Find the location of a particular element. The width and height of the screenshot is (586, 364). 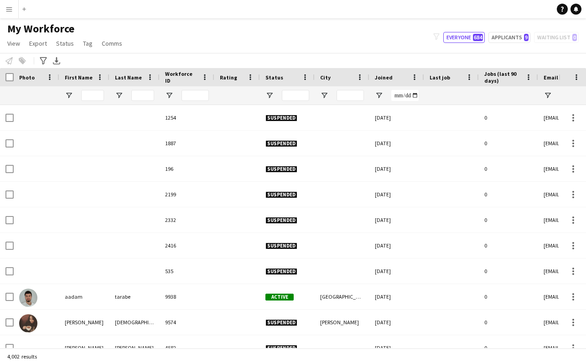

span: 9 is located at coordinates (527, 37).